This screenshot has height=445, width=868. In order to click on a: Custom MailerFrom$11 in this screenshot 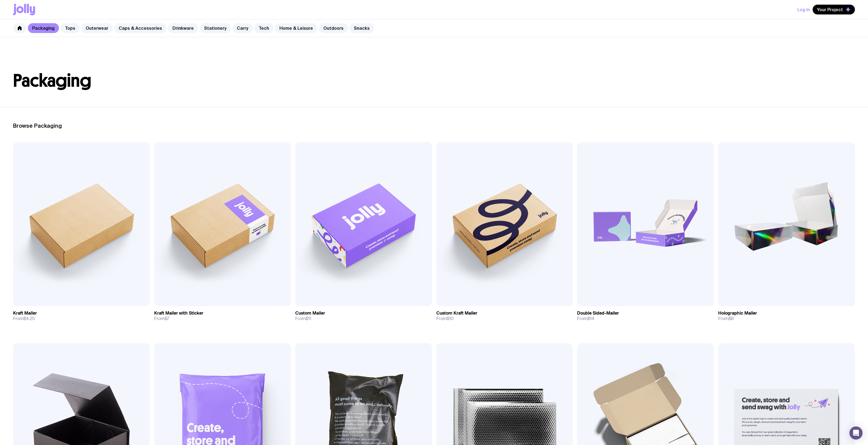, I will do `click(363, 316)`.